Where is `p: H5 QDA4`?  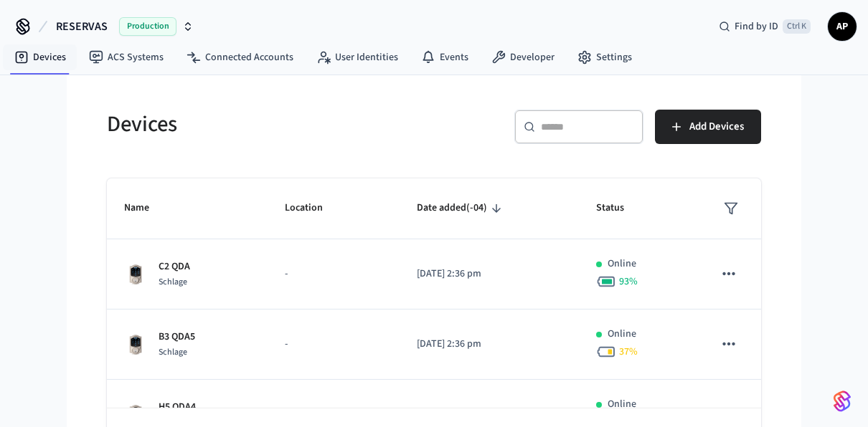 p: H5 QDA4 is located at coordinates (177, 407).